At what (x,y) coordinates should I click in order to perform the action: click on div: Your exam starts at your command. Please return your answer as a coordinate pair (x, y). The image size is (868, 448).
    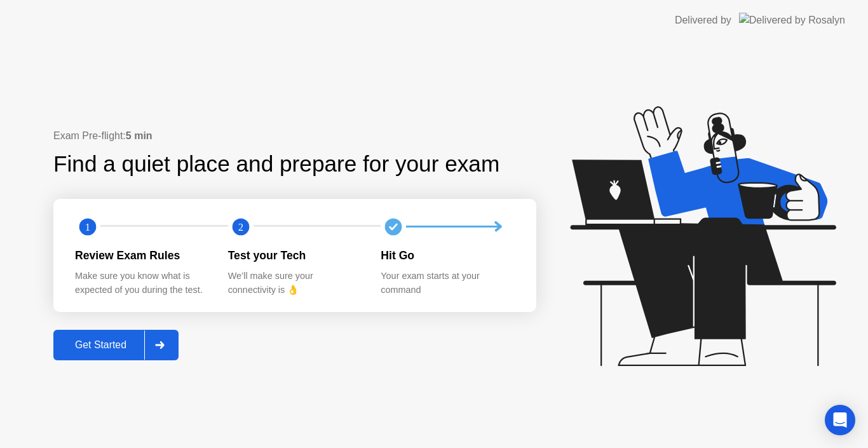
    Looking at the image, I should click on (447, 283).